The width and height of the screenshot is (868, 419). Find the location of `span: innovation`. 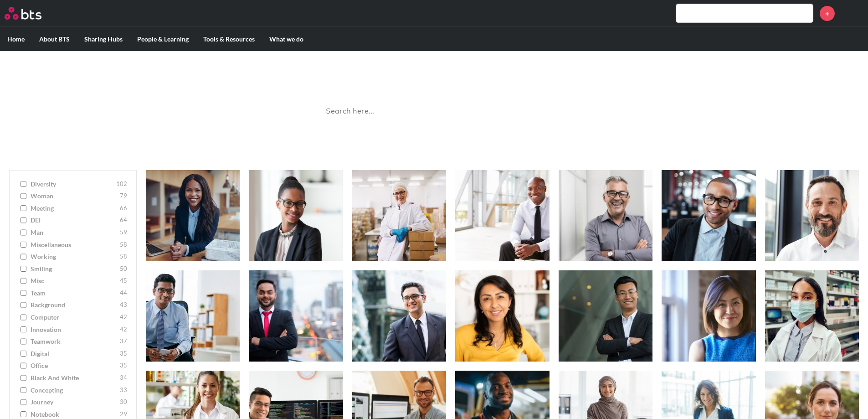

span: innovation is located at coordinates (74, 330).